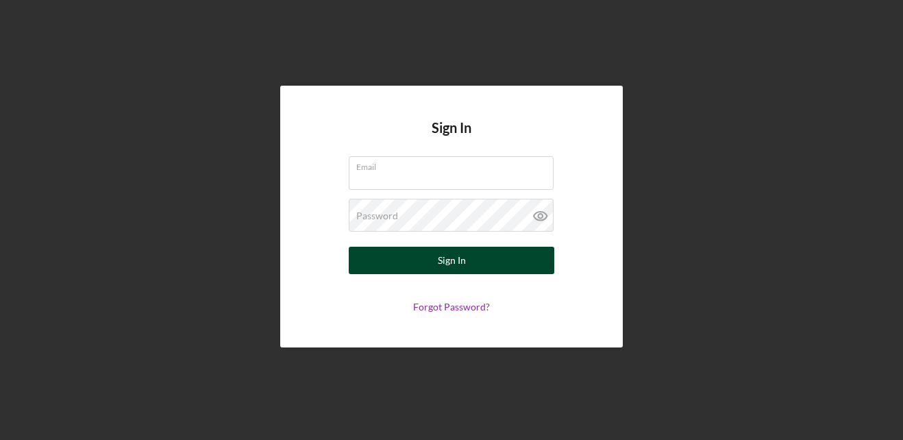 Image resolution: width=903 pixels, height=440 pixels. What do you see at coordinates (452, 138) in the screenshot?
I see `h4: Sign In` at bounding box center [452, 138].